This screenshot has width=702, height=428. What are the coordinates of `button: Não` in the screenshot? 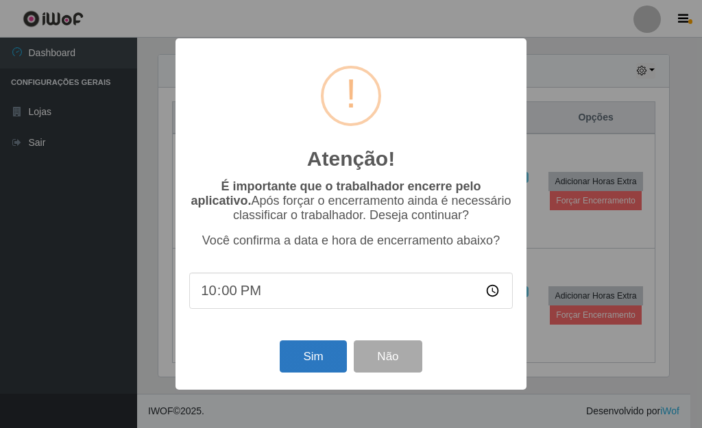 It's located at (387, 356).